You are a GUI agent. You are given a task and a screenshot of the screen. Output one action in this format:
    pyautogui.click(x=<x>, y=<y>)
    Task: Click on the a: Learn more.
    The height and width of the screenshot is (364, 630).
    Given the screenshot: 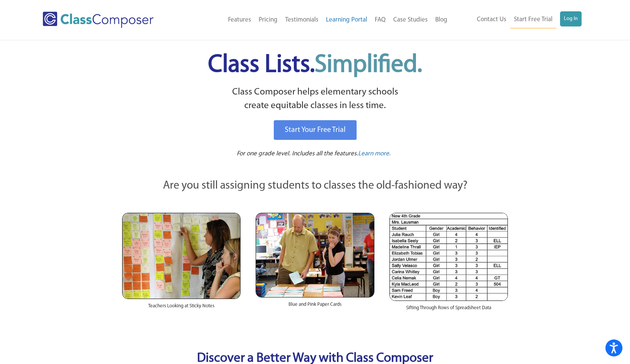 What is the action you would take?
    pyautogui.click(x=374, y=154)
    